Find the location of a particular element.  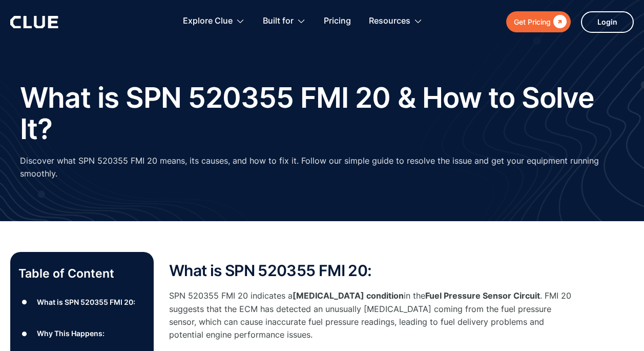

a: ●Why This Happens: is located at coordinates (82, 334).